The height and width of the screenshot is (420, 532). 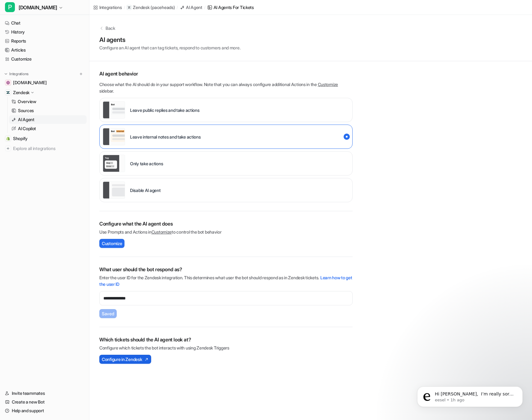 I want to click on a: Integrations, so click(x=108, y=7).